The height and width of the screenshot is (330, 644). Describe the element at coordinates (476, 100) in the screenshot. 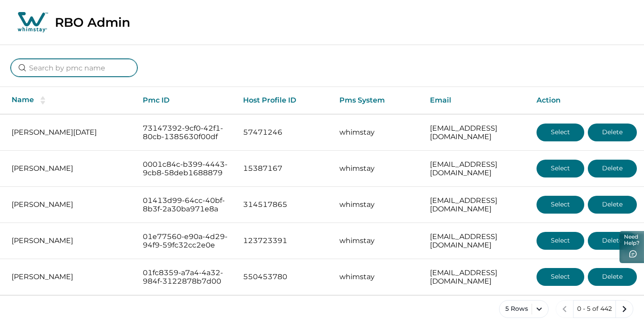

I see `th: Email` at that location.